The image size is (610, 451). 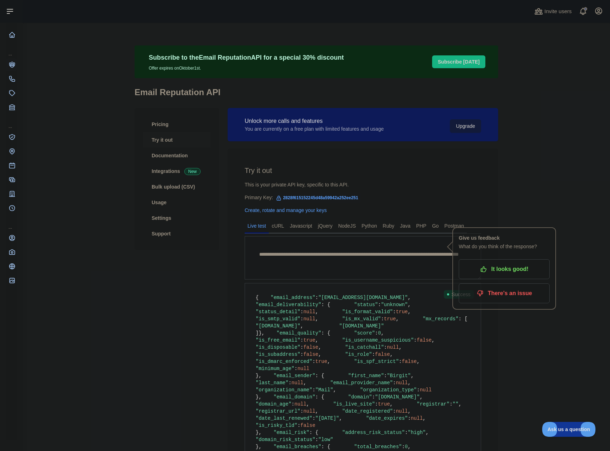 What do you see at coordinates (441, 319) in the screenshot?
I see `span: "mx_records"` at bounding box center [441, 319].